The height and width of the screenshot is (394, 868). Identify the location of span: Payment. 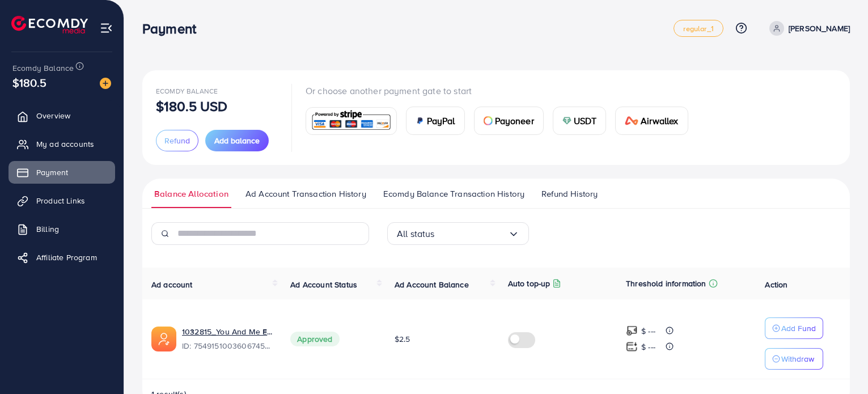
(52, 172).